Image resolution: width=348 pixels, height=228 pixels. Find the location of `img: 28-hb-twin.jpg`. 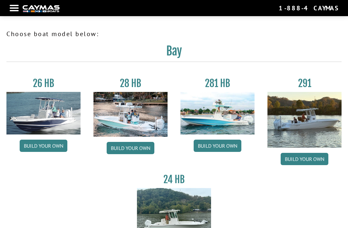

img: 28-hb-twin.jpg is located at coordinates (218, 113).